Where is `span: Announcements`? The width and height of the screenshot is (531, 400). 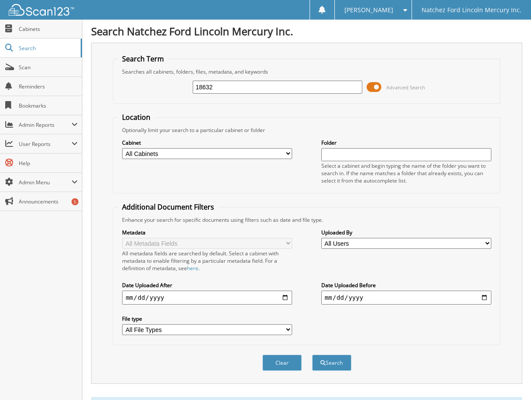
span: Announcements is located at coordinates (48, 201).